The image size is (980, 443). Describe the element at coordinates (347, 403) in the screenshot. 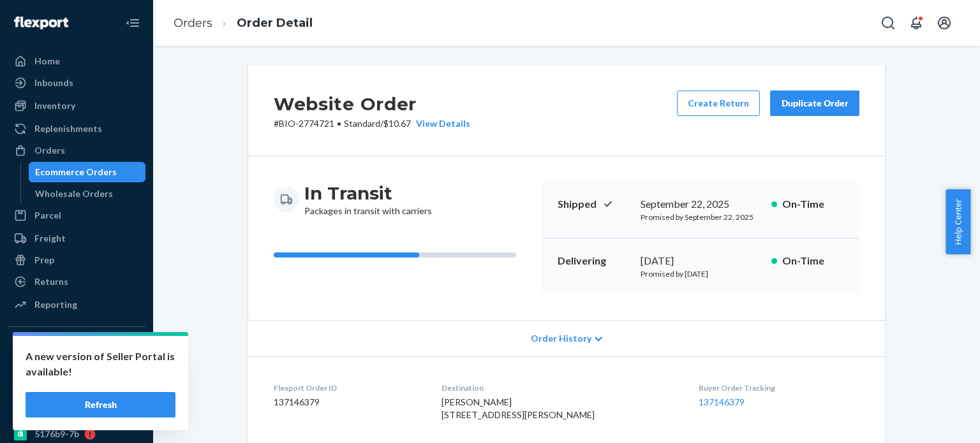

I see `dd: 137146379` at that location.